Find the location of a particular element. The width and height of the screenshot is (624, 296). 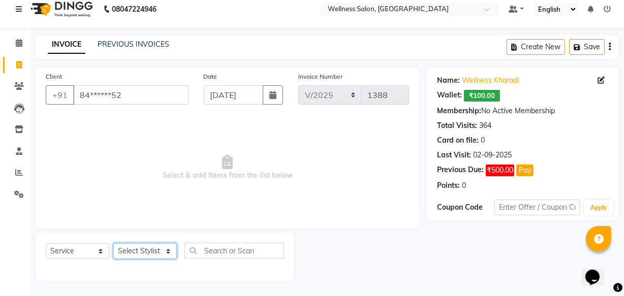

input: Enter Offer / Coupon Code is located at coordinates (537, 207).